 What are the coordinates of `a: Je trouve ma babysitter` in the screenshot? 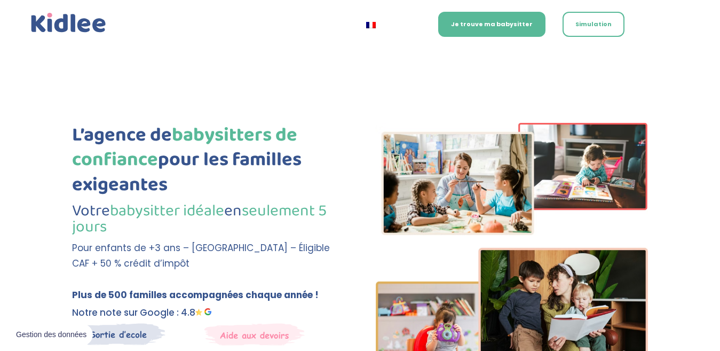 It's located at (492, 24).